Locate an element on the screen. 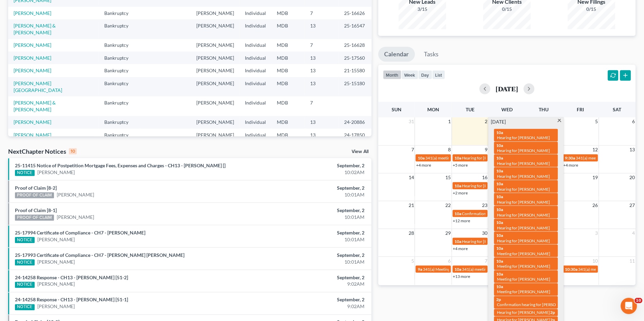  td: 13 is located at coordinates (322, 29).